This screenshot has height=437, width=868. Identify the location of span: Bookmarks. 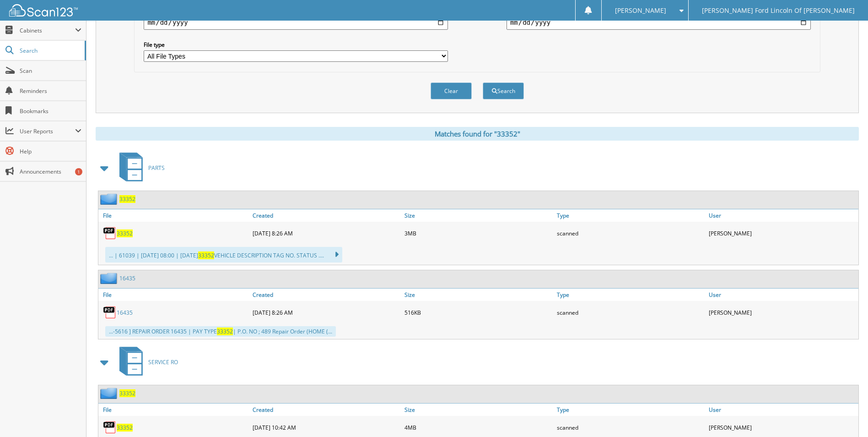
(50, 111).